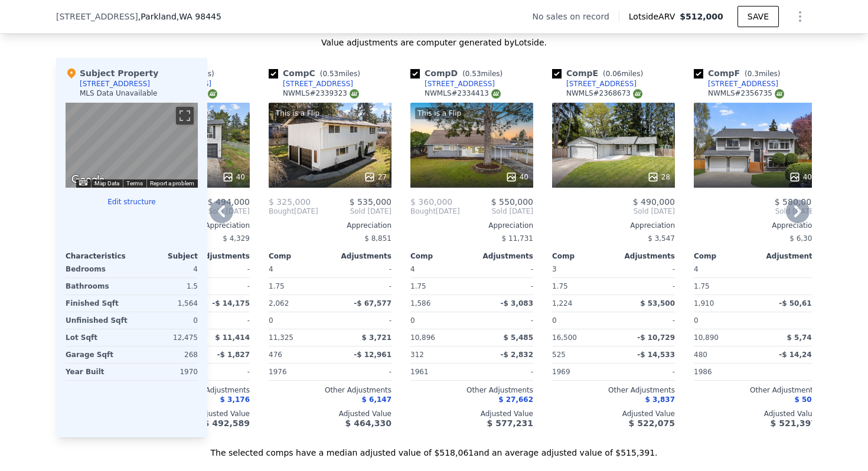  What do you see at coordinates (377, 400) in the screenshot?
I see `span: $ 6,147` at bounding box center [377, 400].